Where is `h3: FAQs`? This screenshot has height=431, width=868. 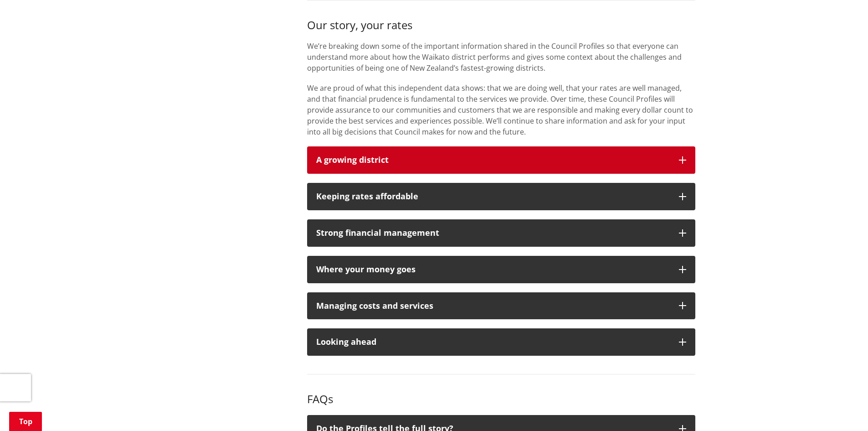 h3: FAQs is located at coordinates (501, 399).